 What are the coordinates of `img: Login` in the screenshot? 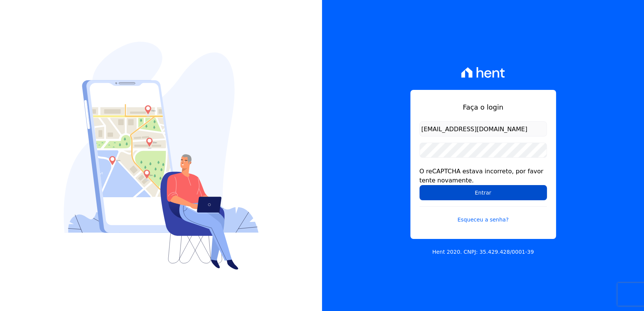 It's located at (161, 155).